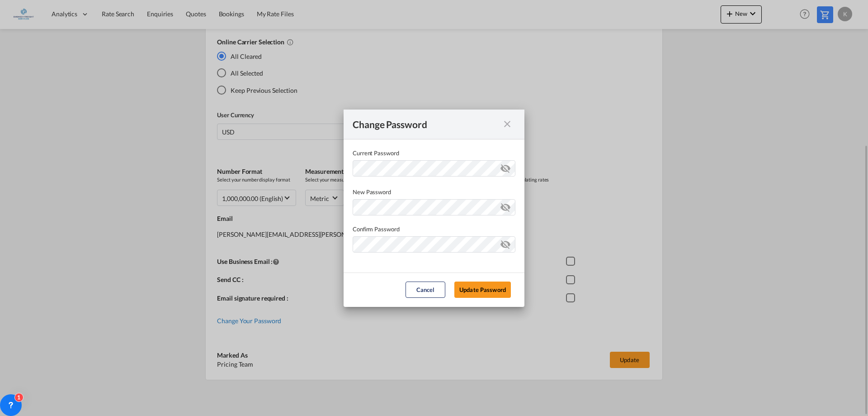  What do you see at coordinates (434, 153) in the screenshot?
I see `label: Current Password` at bounding box center [434, 153].